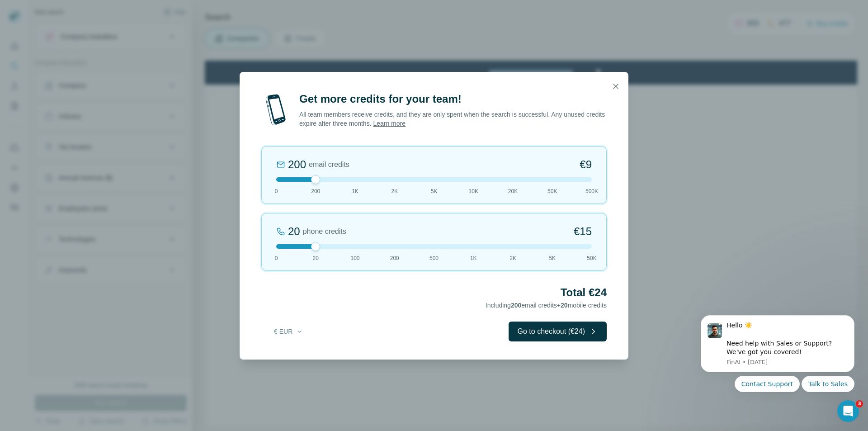 The width and height of the screenshot is (868, 431). What do you see at coordinates (329, 165) in the screenshot?
I see `span: email credits` at bounding box center [329, 165].